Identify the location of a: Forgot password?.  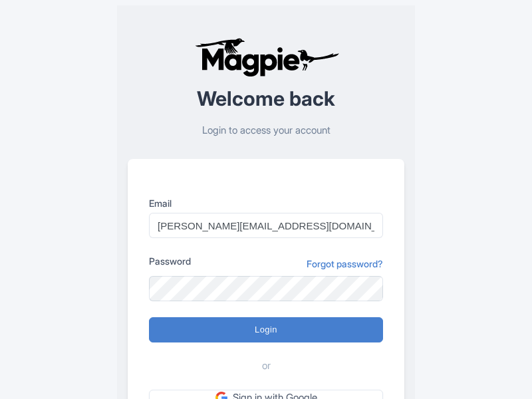
(345, 263).